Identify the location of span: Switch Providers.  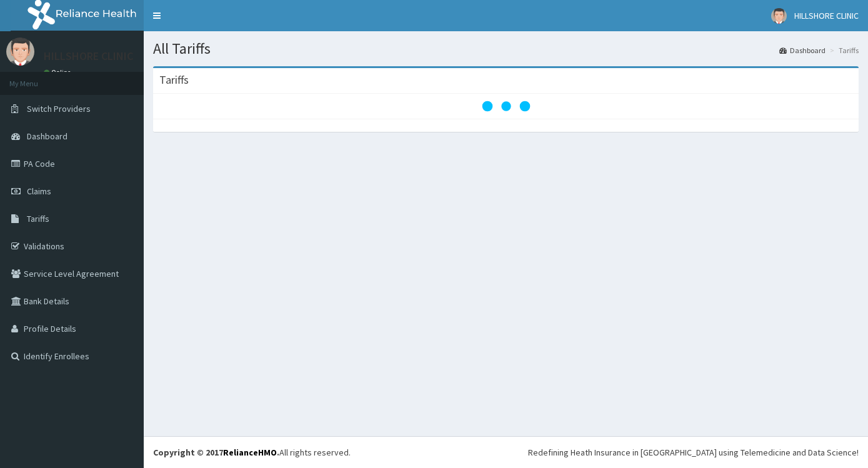
(59, 109).